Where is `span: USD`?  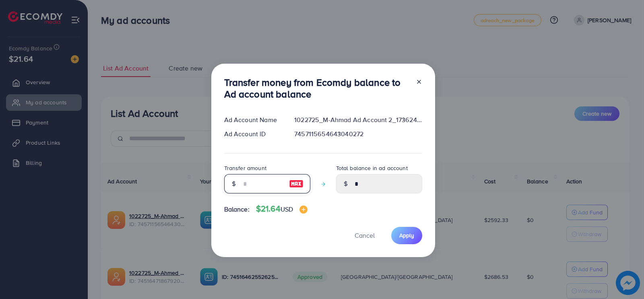
span: USD is located at coordinates (287, 209).